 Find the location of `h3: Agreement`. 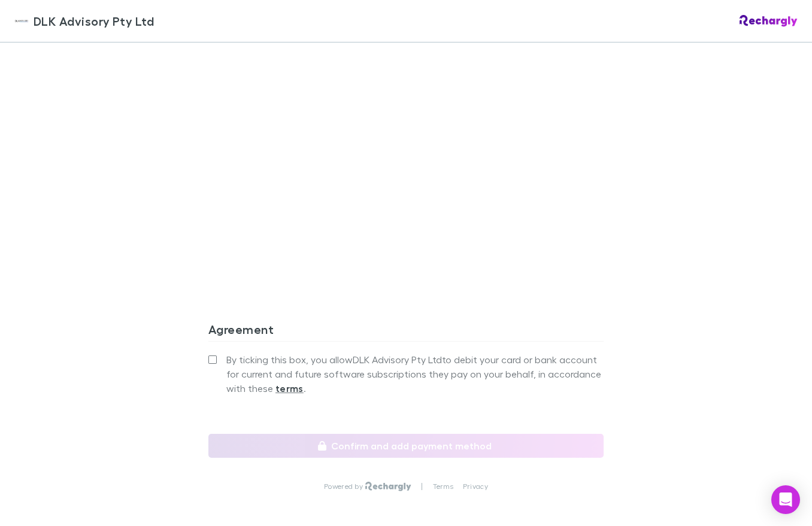

h3: Agreement is located at coordinates (406, 332).